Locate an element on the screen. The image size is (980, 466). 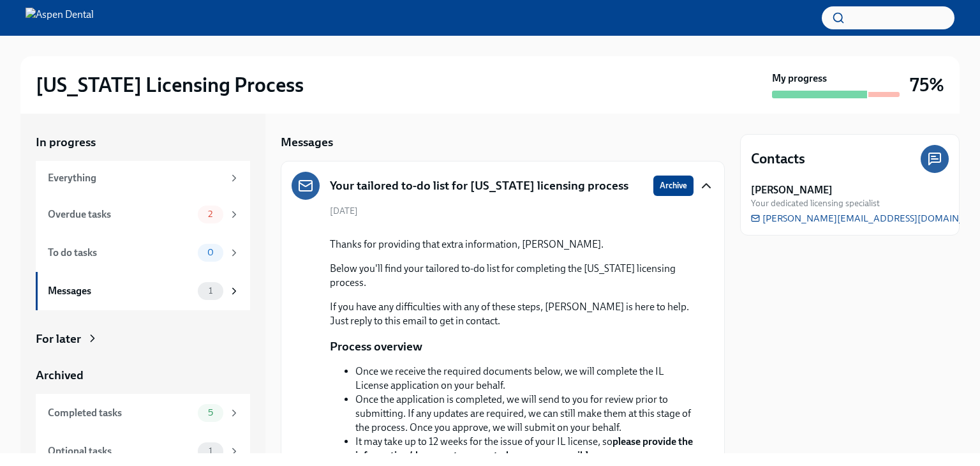
a: For later is located at coordinates (143, 339).